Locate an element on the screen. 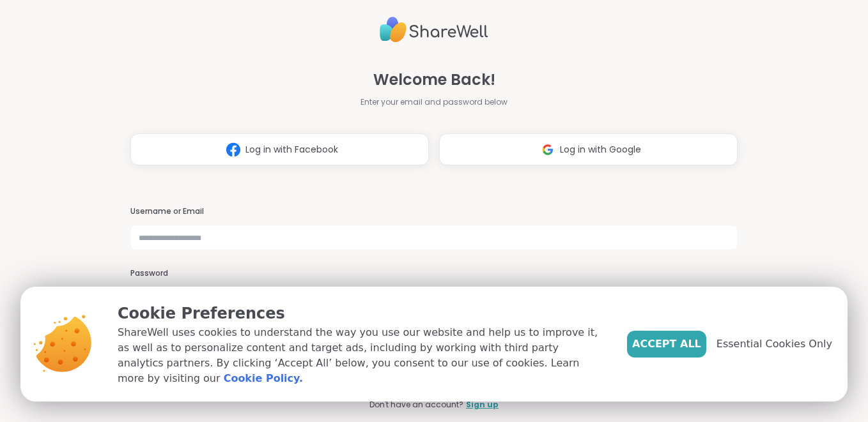  button: Accept All is located at coordinates (667, 344).